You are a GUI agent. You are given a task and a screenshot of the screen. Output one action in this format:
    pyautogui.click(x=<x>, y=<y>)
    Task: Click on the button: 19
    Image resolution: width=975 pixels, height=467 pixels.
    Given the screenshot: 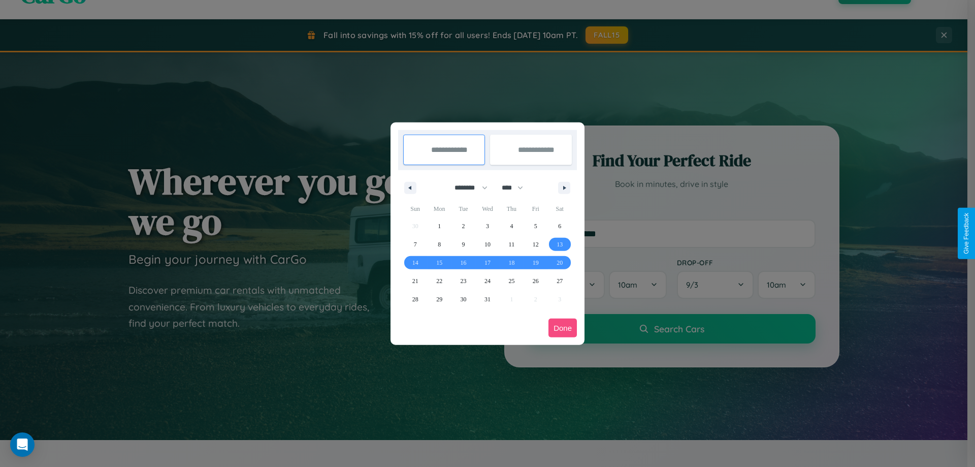 What is the action you would take?
    pyautogui.click(x=535, y=263)
    